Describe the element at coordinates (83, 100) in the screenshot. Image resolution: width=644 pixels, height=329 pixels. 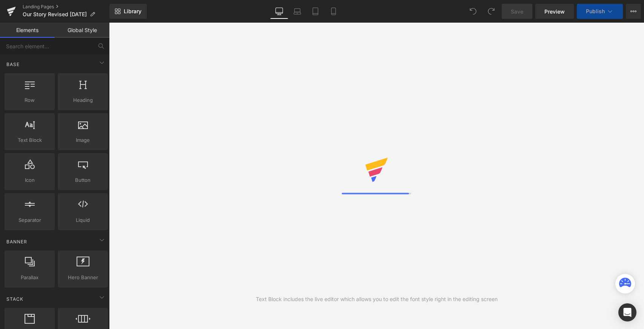
I see `span: Heading` at that location.